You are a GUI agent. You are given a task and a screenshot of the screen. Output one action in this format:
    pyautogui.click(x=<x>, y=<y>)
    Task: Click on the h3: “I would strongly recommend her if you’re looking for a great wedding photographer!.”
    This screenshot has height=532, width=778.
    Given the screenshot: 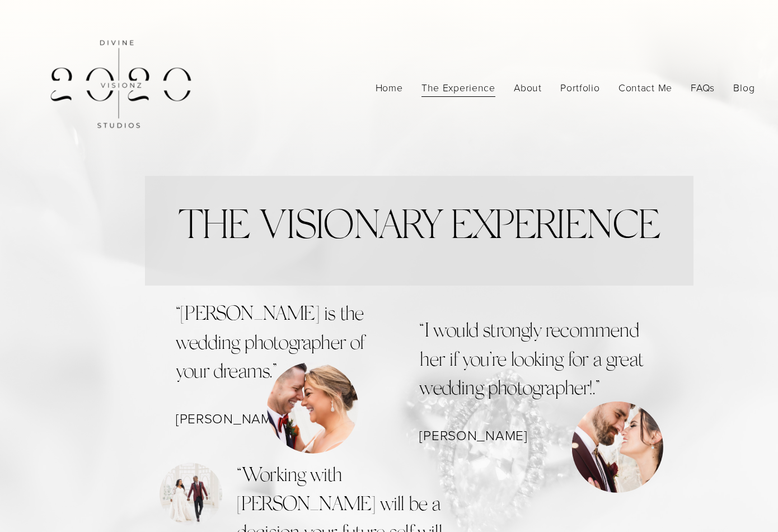 What is the action you would take?
    pyautogui.click(x=541, y=361)
    